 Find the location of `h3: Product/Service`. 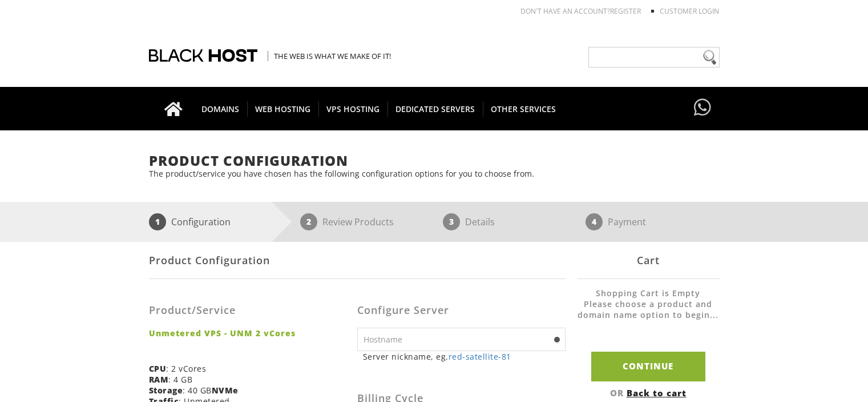

h3: Product/Service is located at coordinates (249, 310).